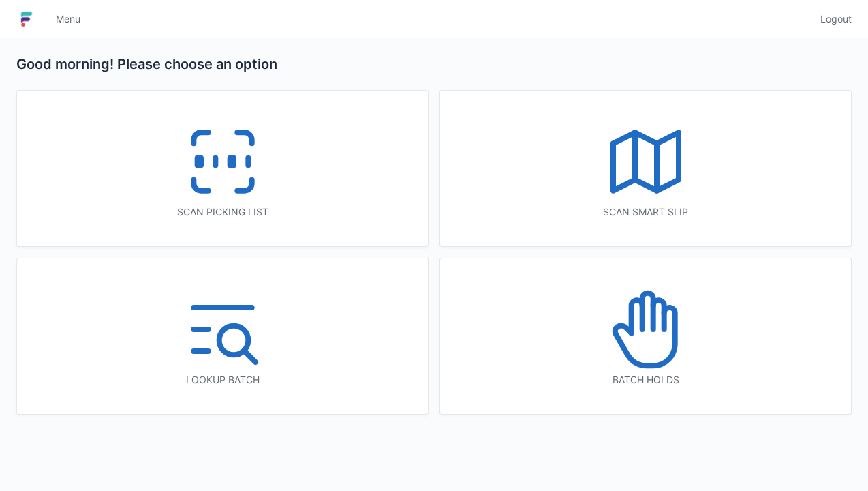 This screenshot has width=868, height=491. Describe the element at coordinates (222, 380) in the screenshot. I see `div: Lookup batch` at that location.